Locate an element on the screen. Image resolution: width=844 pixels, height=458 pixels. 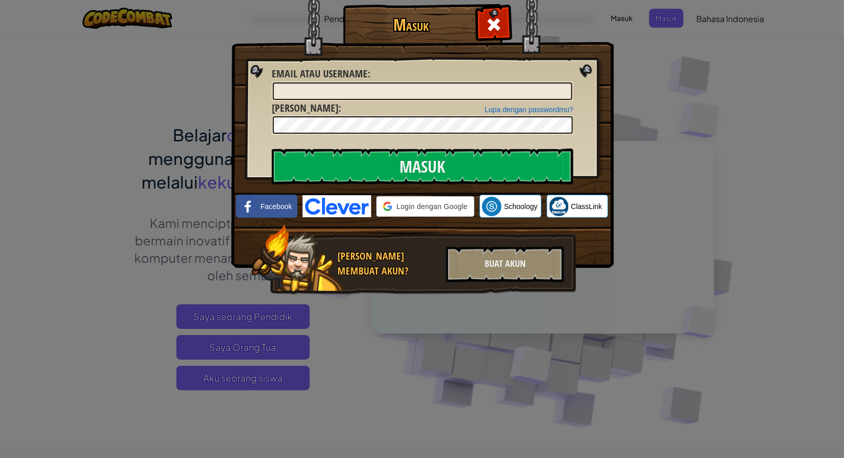
img: classlink-logo-small.png is located at coordinates (559, 207).